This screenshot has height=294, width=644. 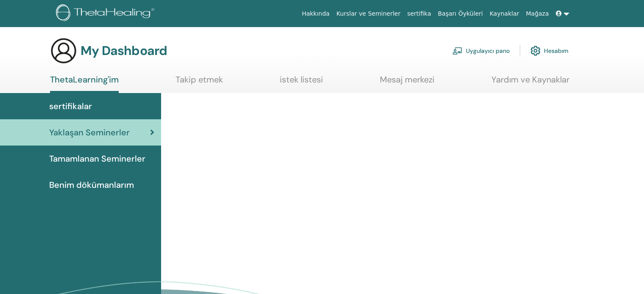 What do you see at coordinates (406, 82) in the screenshot?
I see `a: Mesaj merkezi` at bounding box center [406, 82].